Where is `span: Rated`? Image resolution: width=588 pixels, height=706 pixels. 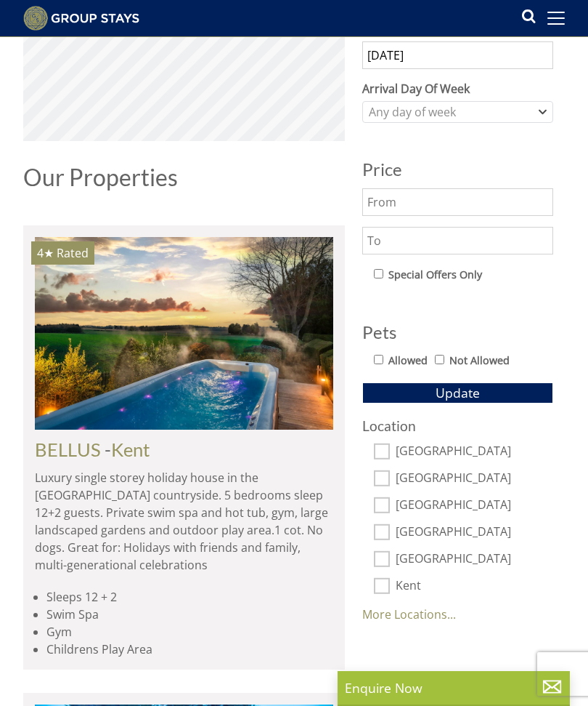
span: Rated is located at coordinates (73, 253).